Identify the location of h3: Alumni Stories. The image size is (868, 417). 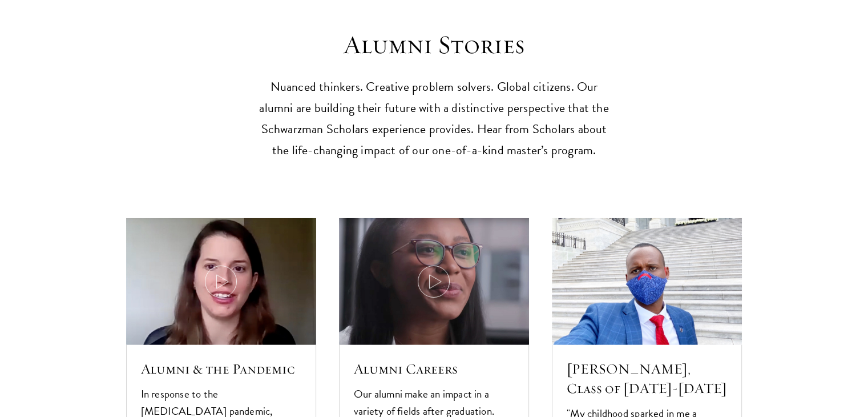
(434, 45).